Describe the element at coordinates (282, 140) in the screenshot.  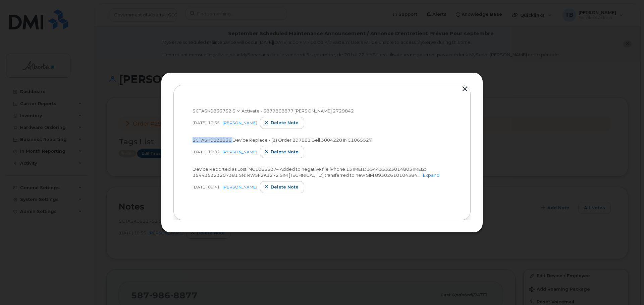
I see `span: SCTASK0828836 Device Replace - (1) Order 297881 Bell 3004228 INC1065527` at that location.